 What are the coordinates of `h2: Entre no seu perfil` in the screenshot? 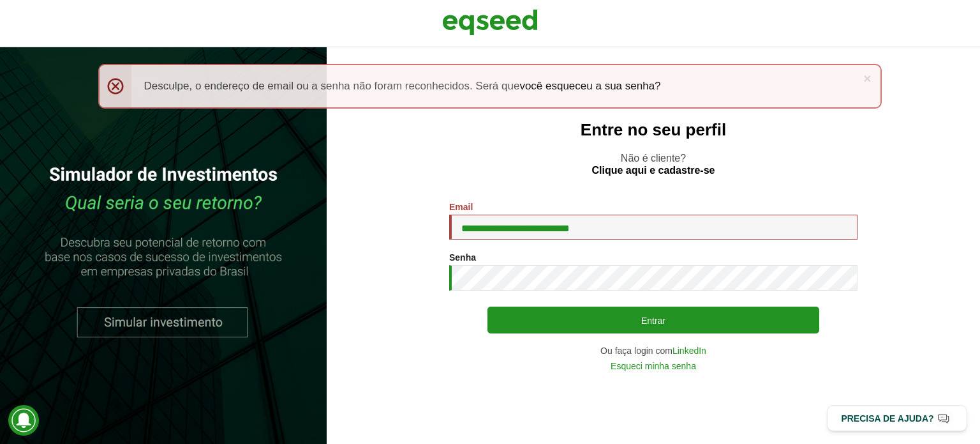 It's located at (653, 129).